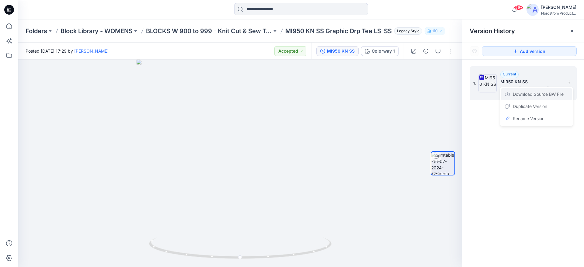  Describe the element at coordinates (383, 51) in the screenshot. I see `div: Colorway 1` at that location.